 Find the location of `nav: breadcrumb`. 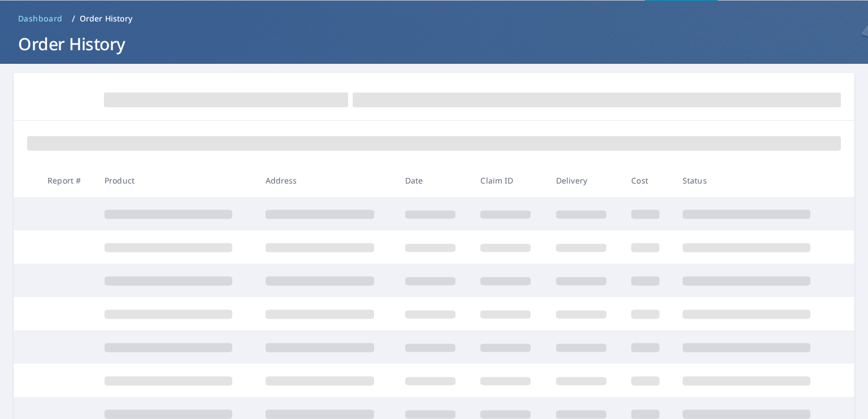

nav: breadcrumb is located at coordinates (434, 19).